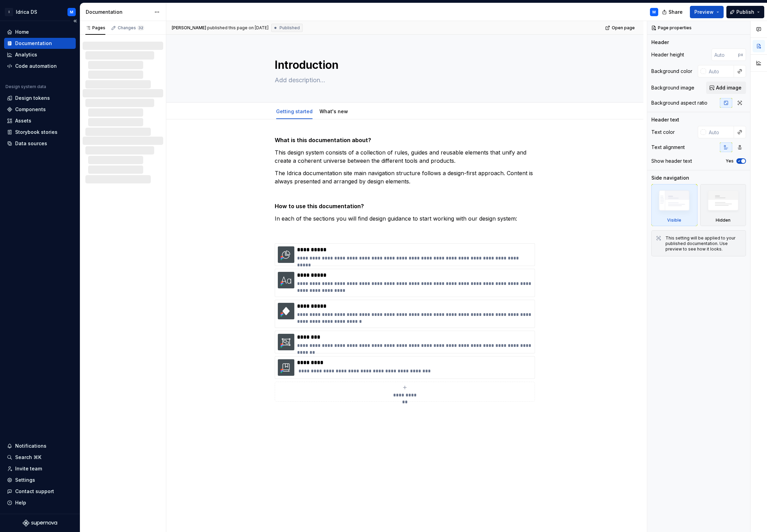 The height and width of the screenshot is (532, 767). Describe the element at coordinates (294, 111) in the screenshot. I see `a: Getting started` at that location.